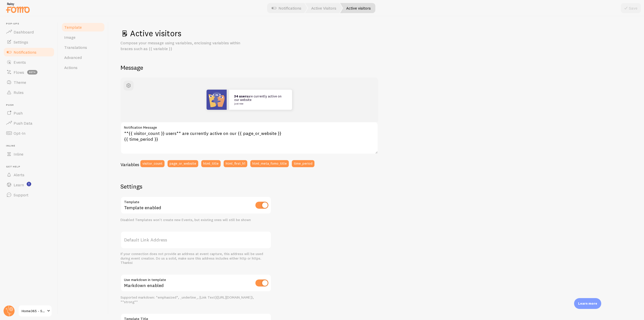 The height and width of the screenshot is (320, 644). Describe the element at coordinates (181, 46) in the screenshot. I see `p: Compose your message using variables, enclosing variables within braces such as {{ variable }}` at that location.